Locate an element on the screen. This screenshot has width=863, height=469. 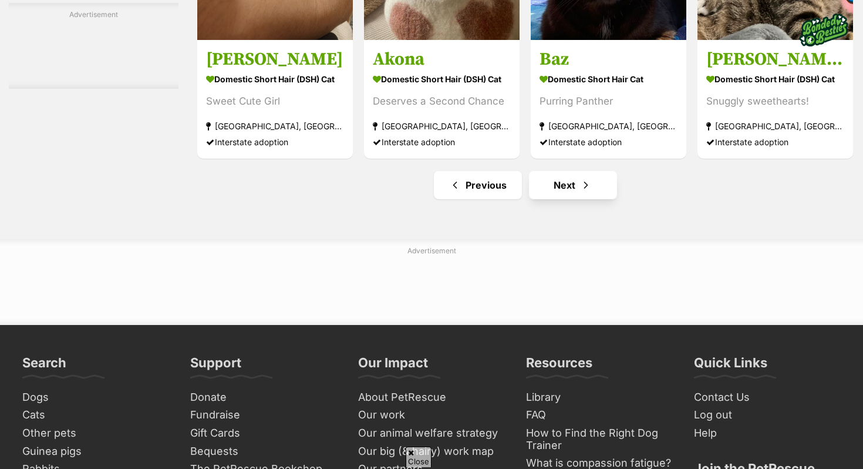
a: Donate is located at coordinates (264, 397).